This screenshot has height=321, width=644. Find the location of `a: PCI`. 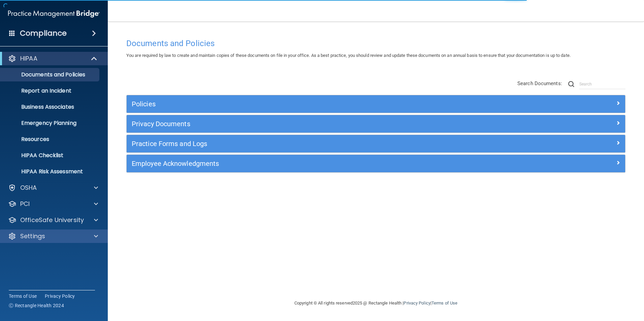

a: PCI is located at coordinates (53, 204).